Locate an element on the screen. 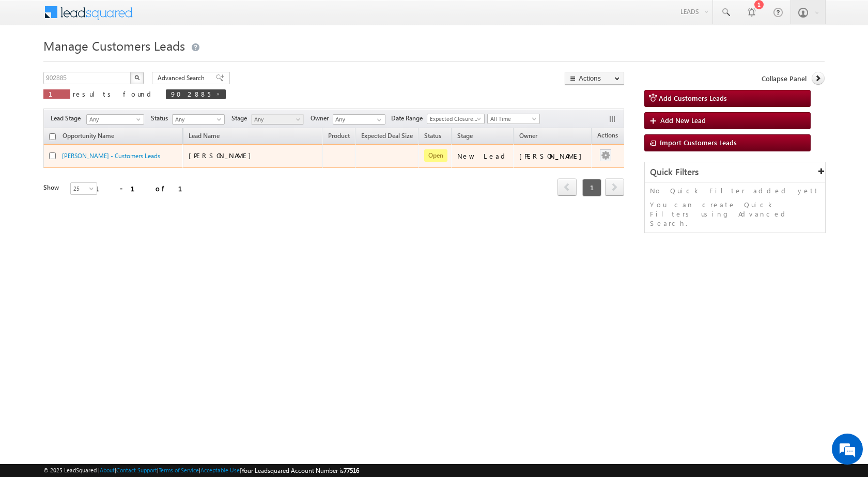 This screenshot has width=868, height=477. span: Actions is located at coordinates (608, 136).